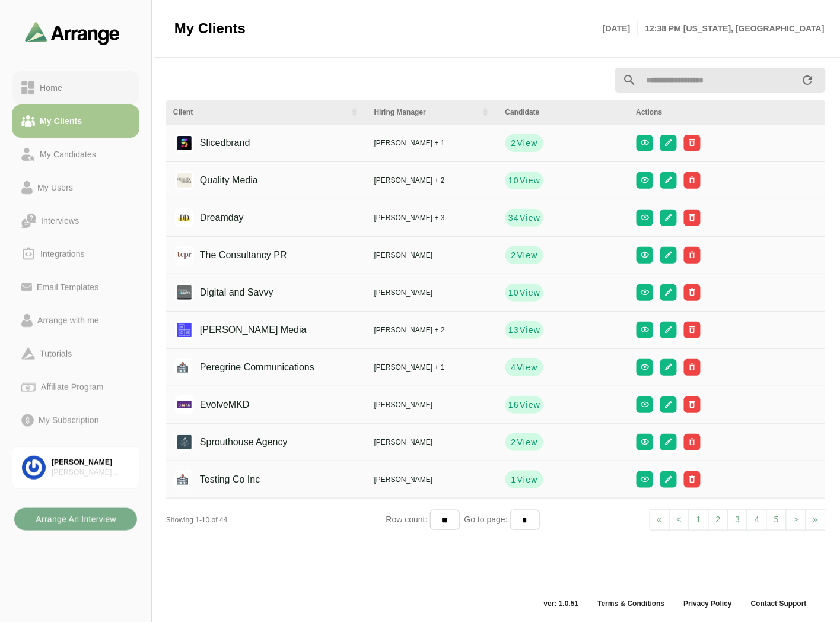 The image size is (840, 622). Describe the element at coordinates (76, 519) in the screenshot. I see `button: Arrange An Interview` at that location.